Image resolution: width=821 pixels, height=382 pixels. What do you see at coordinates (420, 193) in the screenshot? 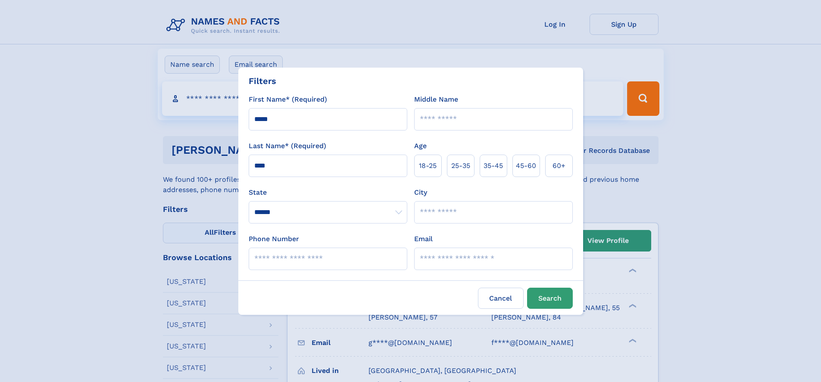
I see `label: City` at bounding box center [420, 193].